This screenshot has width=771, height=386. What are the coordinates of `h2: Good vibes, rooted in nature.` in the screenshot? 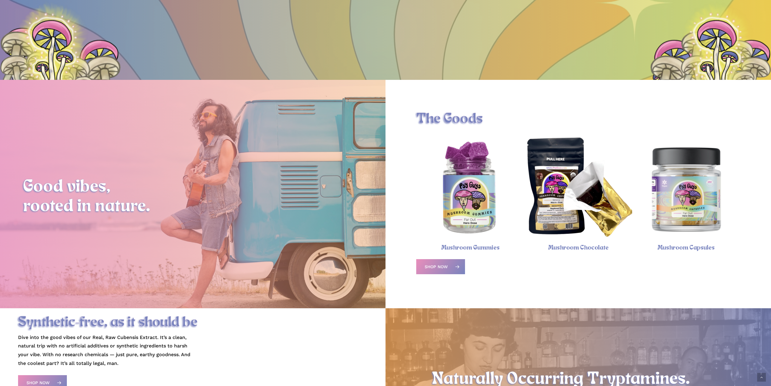 It's located at (193, 197).